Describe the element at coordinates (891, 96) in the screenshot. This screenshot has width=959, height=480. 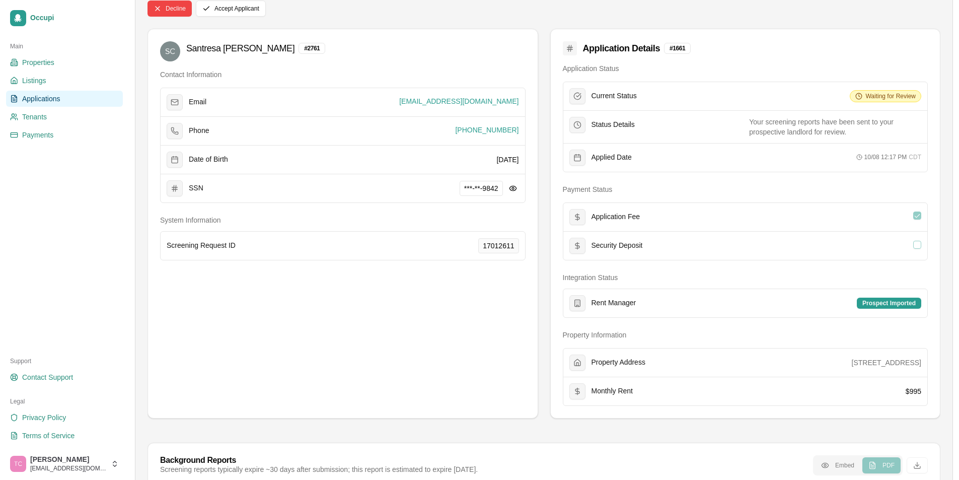
I see `span: Waiting for Review` at that location.